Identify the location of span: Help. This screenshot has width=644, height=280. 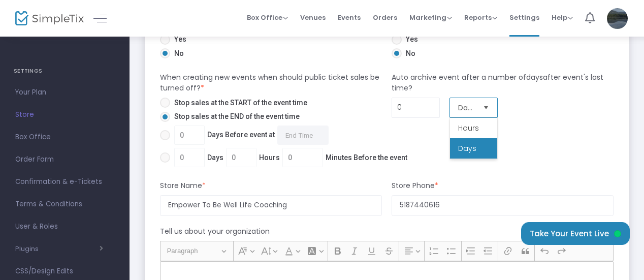
(562, 17).